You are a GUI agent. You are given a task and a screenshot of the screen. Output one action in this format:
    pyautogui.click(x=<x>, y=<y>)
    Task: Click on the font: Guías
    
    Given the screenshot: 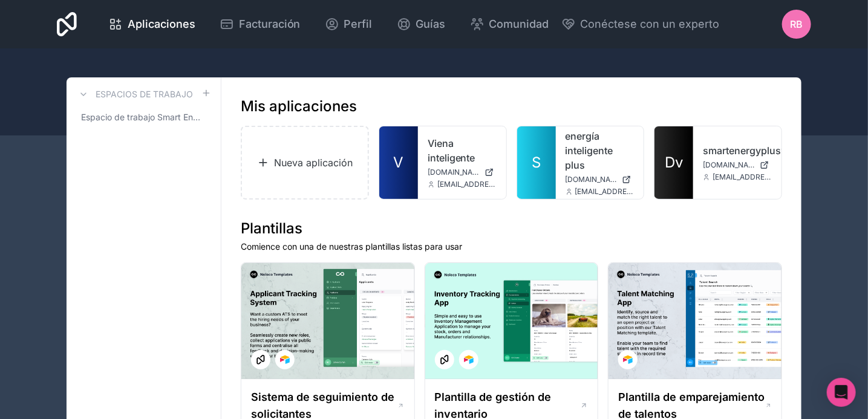 What is the action you would take?
    pyautogui.click(x=431, y=24)
    